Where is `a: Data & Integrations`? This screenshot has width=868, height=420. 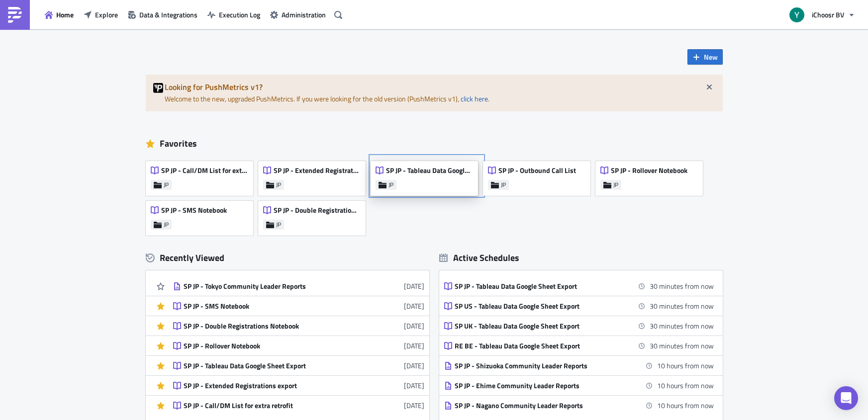 a: Data & Integrations is located at coordinates (163, 15).